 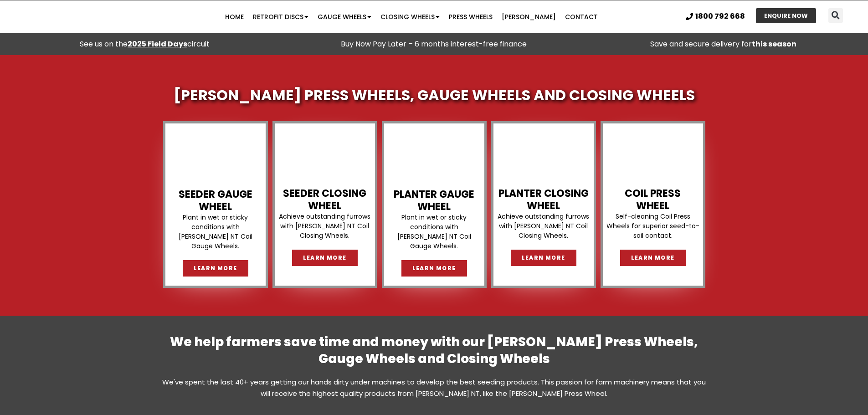 What do you see at coordinates (434, 151) in the screenshot?
I see `img: Planter Gauge wheel 2025` at bounding box center [434, 151].